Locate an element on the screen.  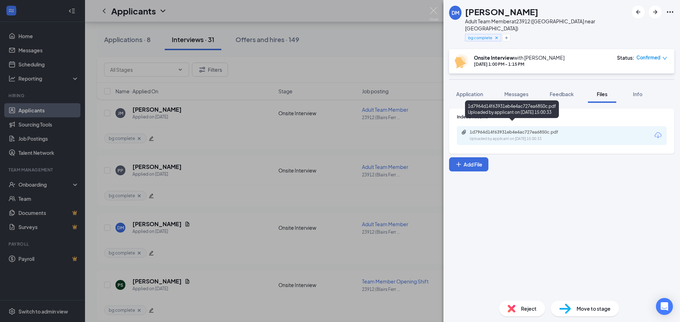
span: Files is located at coordinates (602, 94).